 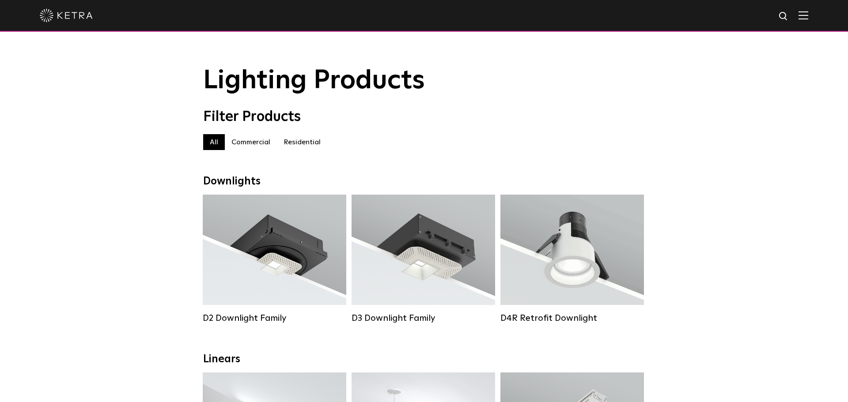 I want to click on div: D3 Downlight Family, so click(x=423, y=318).